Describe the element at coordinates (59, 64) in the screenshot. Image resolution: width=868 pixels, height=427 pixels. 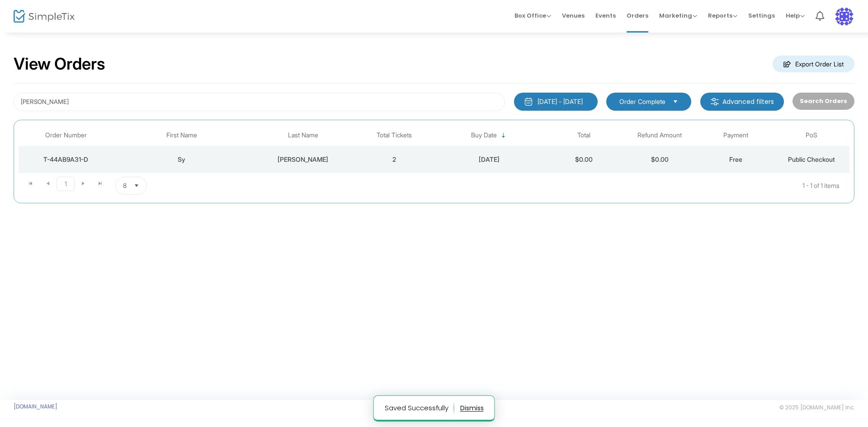
I see `h2: View Orders` at that location.